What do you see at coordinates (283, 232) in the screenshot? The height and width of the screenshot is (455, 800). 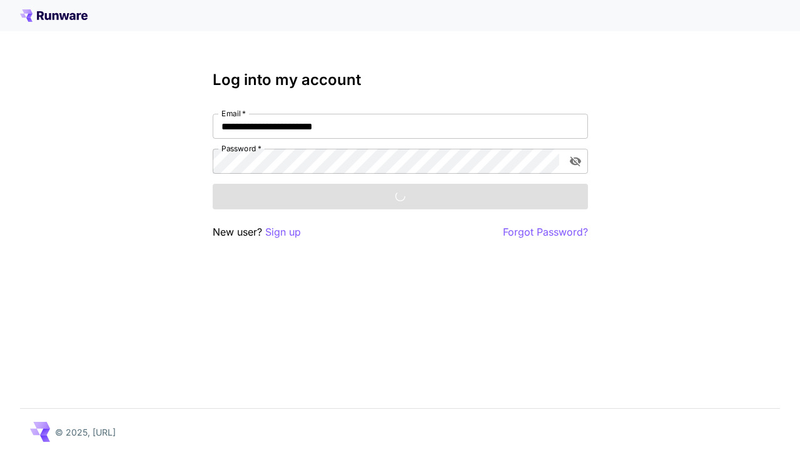 I see `button: Sign up` at bounding box center [283, 232].